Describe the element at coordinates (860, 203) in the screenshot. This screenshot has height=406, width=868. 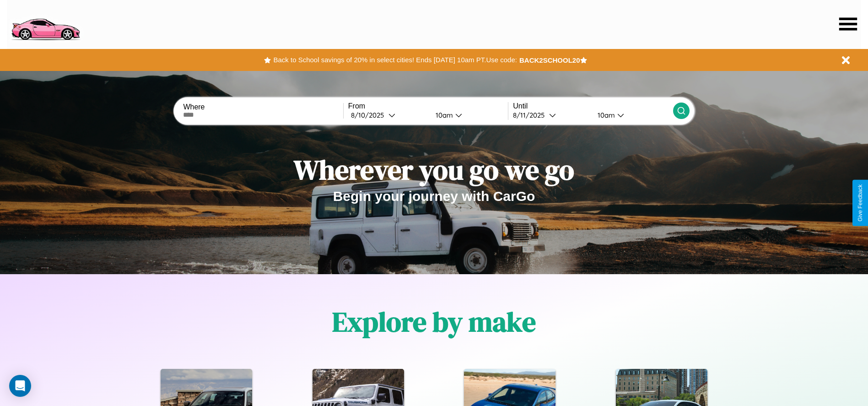
I see `div: Give Feedback` at that location.